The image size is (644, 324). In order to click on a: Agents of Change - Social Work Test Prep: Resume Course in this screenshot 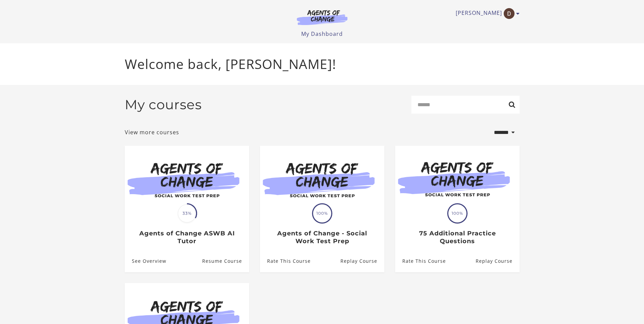, I will do `click(362, 261)`.